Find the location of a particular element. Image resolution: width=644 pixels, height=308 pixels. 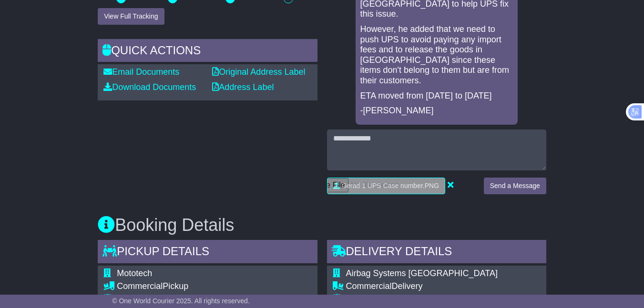

p: However, he added that we need to push UPS to avoid paying any import fees and to release the goo... is located at coordinates (437, 55).